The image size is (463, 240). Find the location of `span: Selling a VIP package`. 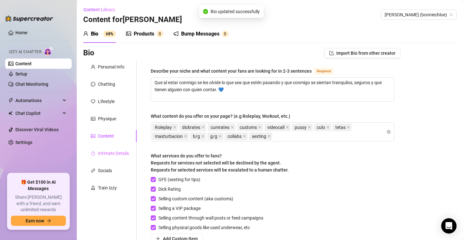

span: Selling a VIP package is located at coordinates (179, 208).